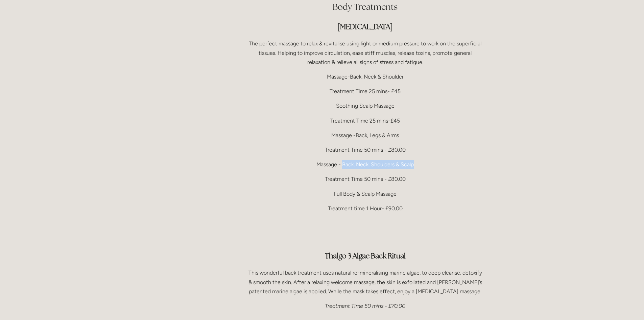 The image size is (644, 320). I want to click on h2: Body Treatments, so click(365, 7).